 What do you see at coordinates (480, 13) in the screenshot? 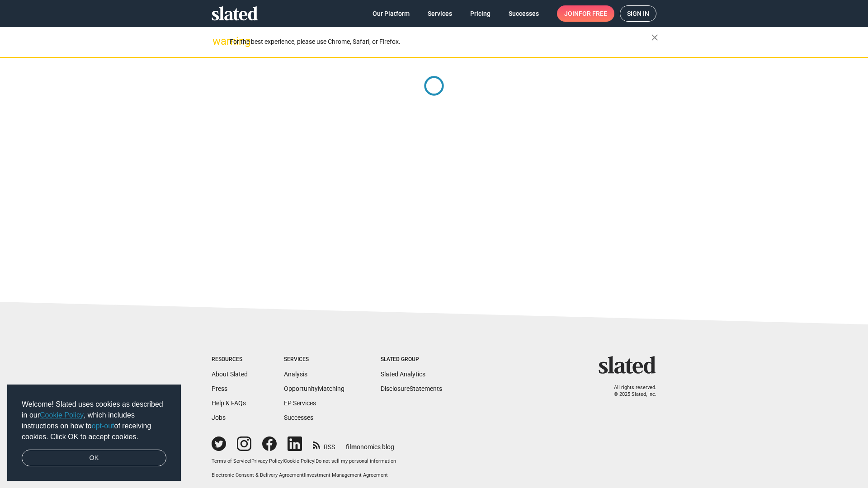
I see `a: Pricing` at bounding box center [480, 13].